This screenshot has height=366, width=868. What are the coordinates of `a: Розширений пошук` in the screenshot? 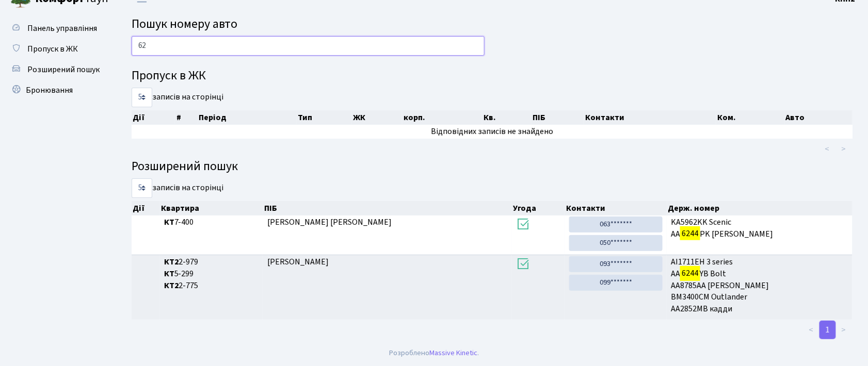 It's located at (57, 69).